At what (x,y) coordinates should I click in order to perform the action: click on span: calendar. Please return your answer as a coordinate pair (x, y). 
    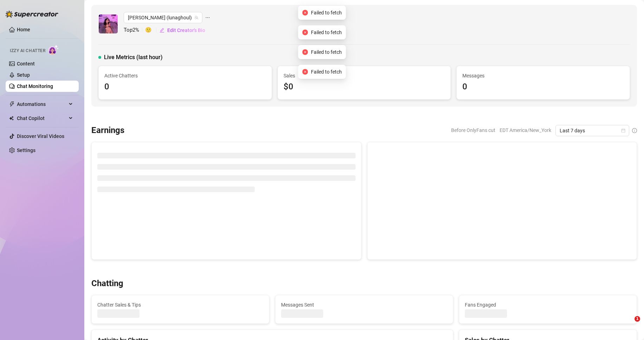
    Looking at the image, I should click on (623, 130).